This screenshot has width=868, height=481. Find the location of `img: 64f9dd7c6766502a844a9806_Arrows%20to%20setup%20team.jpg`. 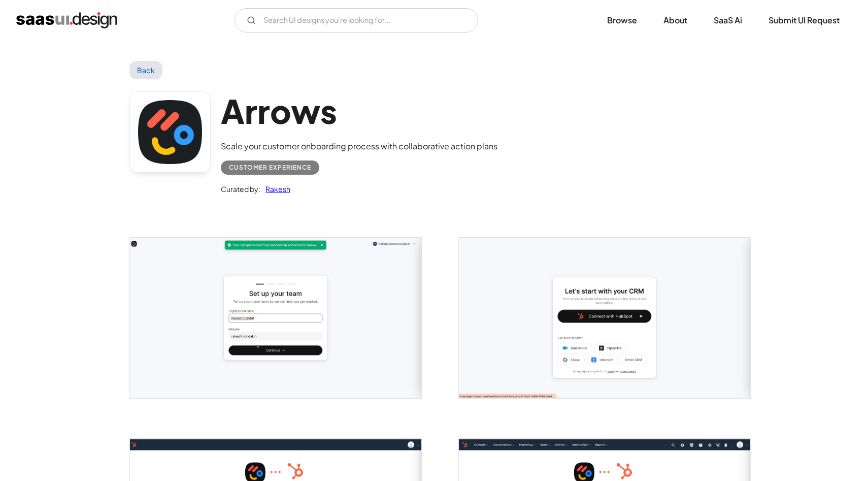

img: 64f9dd7c6766502a844a9806_Arrows%20to%20setup%20team.jpg is located at coordinates (276, 318).